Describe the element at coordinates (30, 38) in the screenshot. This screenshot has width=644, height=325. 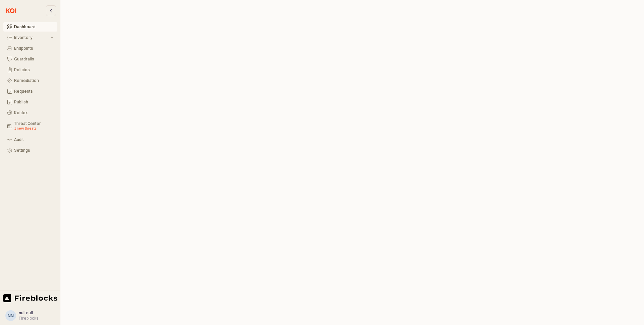
I see `button: Inventory` at that location.